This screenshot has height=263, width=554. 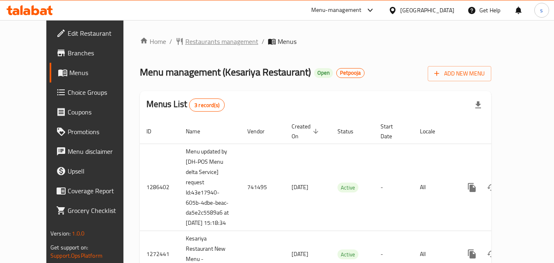 I want to click on a: Edit Restaurant, so click(x=94, y=33).